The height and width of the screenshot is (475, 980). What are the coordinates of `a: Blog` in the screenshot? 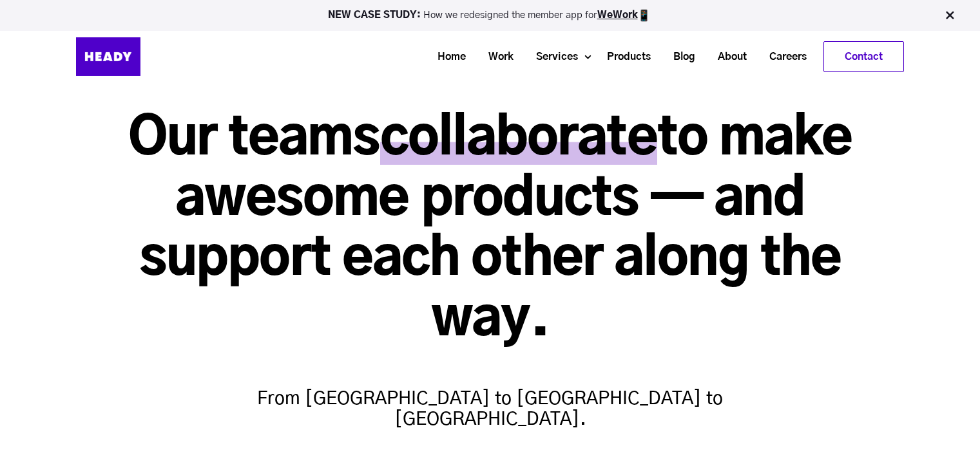 It's located at (679, 57).